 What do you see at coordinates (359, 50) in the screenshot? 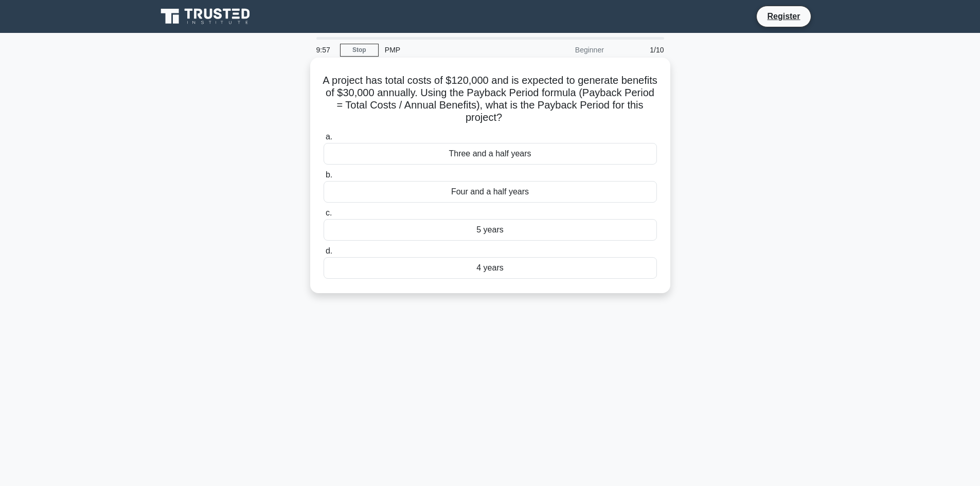
I see `a: Stop` at bounding box center [359, 50].